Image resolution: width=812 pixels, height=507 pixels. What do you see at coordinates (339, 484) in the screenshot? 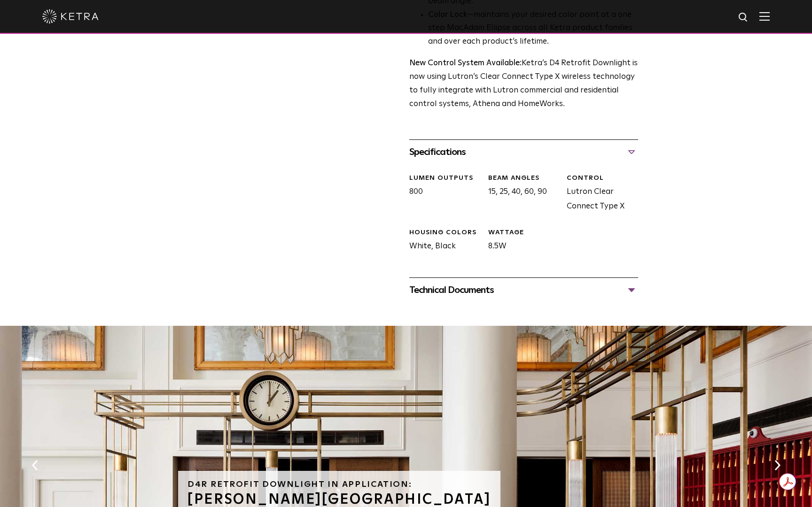
I see `h6: D4R Retrofit Downlight in Application:` at bounding box center [339, 484].